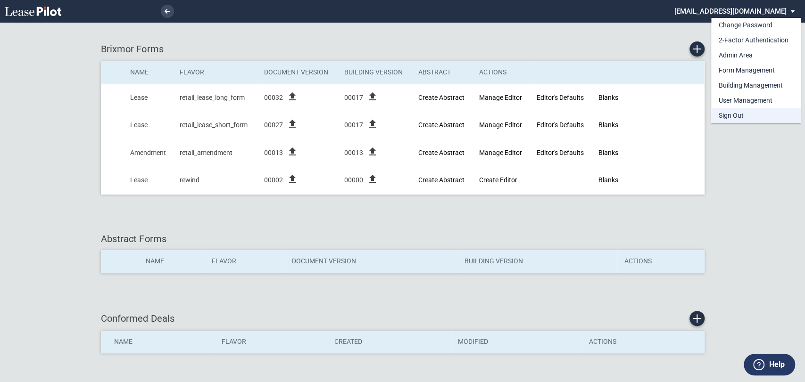 The image size is (805, 382). Describe the element at coordinates (746, 71) in the screenshot. I see `div: Form Management` at that location.